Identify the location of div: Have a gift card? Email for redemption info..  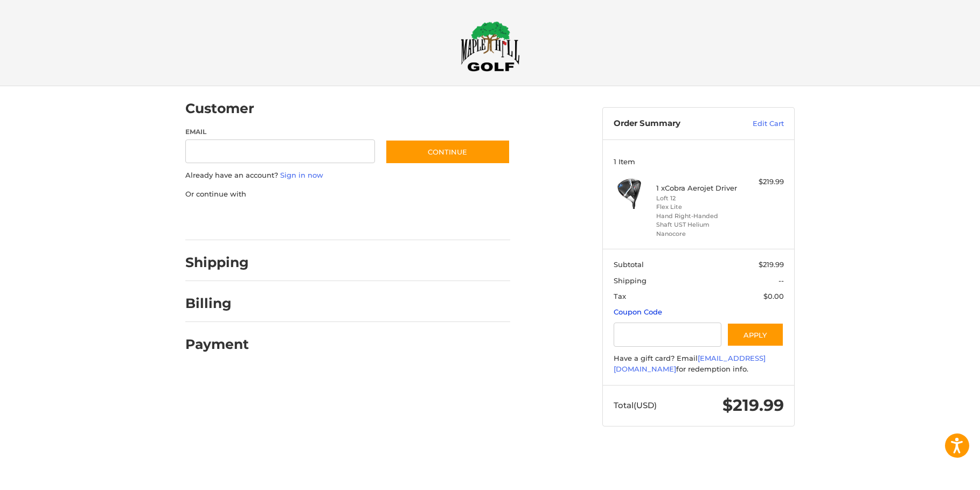
(698, 363).